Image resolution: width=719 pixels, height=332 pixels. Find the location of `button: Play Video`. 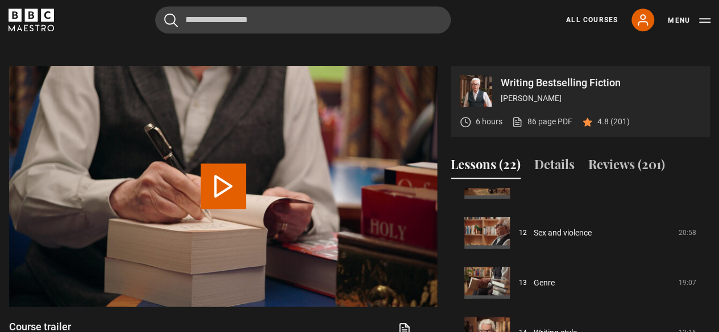

button: Play Video is located at coordinates (223, 186).